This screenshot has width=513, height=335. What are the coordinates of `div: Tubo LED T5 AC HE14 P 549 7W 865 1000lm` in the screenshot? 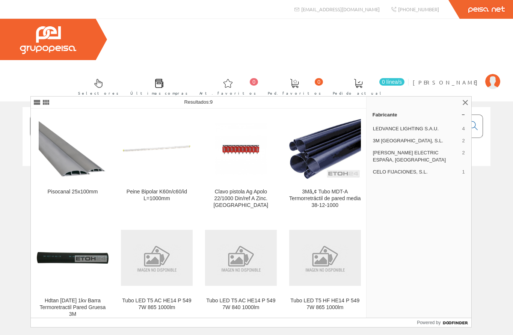 It's located at (157, 304).